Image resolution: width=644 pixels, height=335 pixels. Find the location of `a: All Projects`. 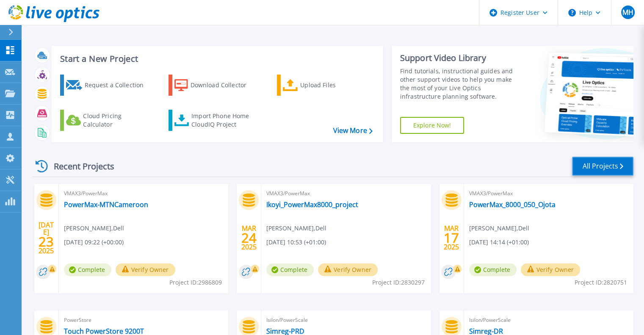

a: All Projects is located at coordinates (603, 166).